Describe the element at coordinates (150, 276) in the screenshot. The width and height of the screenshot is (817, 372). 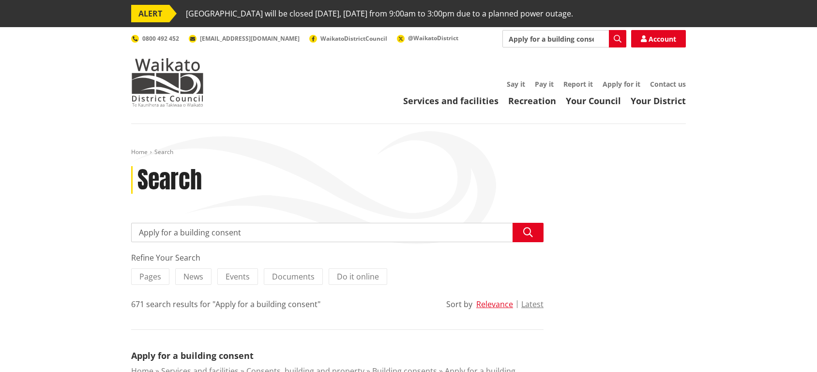
I see `span: Pages` at that location.